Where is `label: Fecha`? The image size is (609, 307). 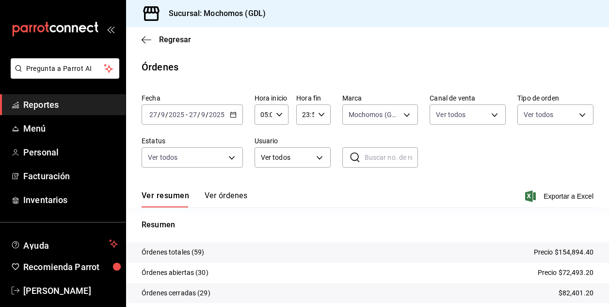 label: Fecha is located at coordinates (192, 98).